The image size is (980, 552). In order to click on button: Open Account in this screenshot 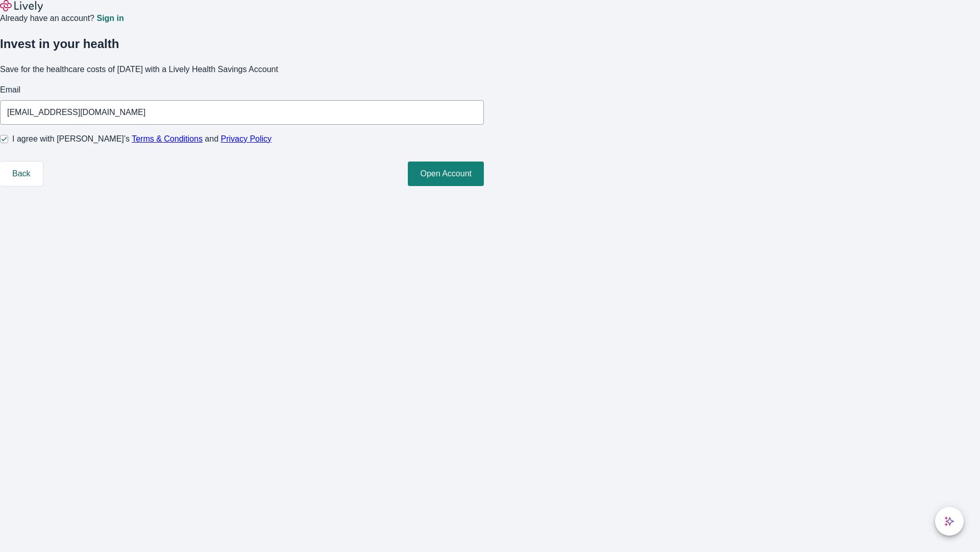, I will do `click(446, 174)`.